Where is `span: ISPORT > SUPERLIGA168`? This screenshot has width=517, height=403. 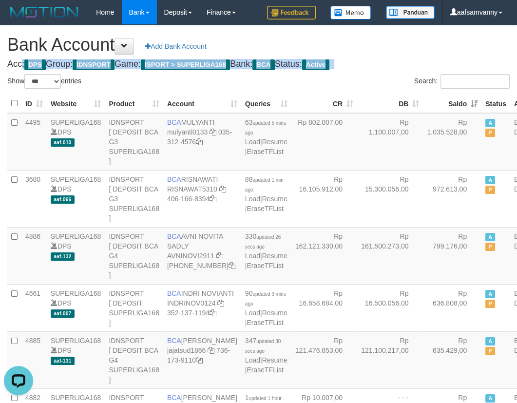
span: ISPORT > SUPERLIGA168 is located at coordinates (185, 65).